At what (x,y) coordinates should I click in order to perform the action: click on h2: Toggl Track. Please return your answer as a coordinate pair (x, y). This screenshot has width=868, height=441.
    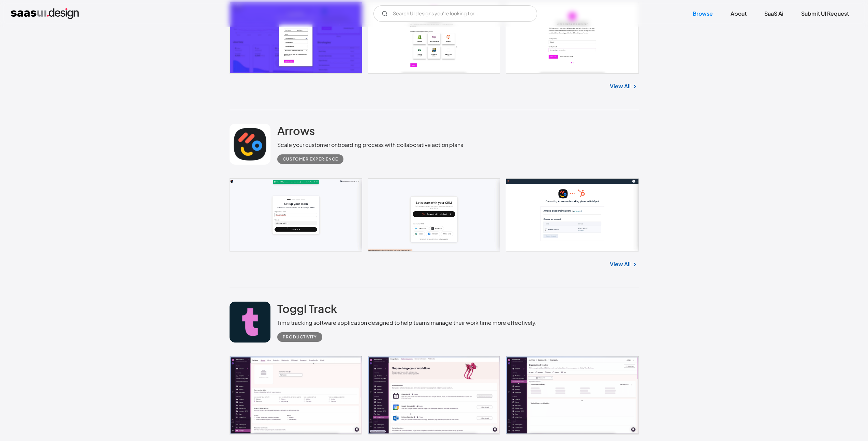
    Looking at the image, I should click on (307, 309).